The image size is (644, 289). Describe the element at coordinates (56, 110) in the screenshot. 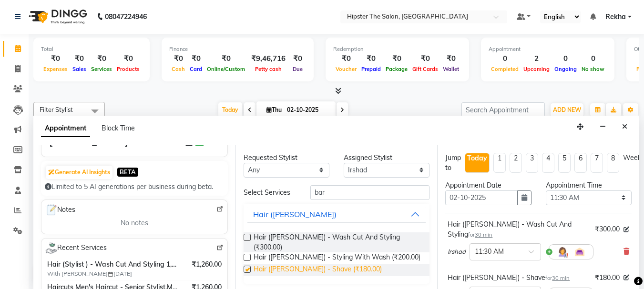

I see `span: Filter Stylist` at that location.